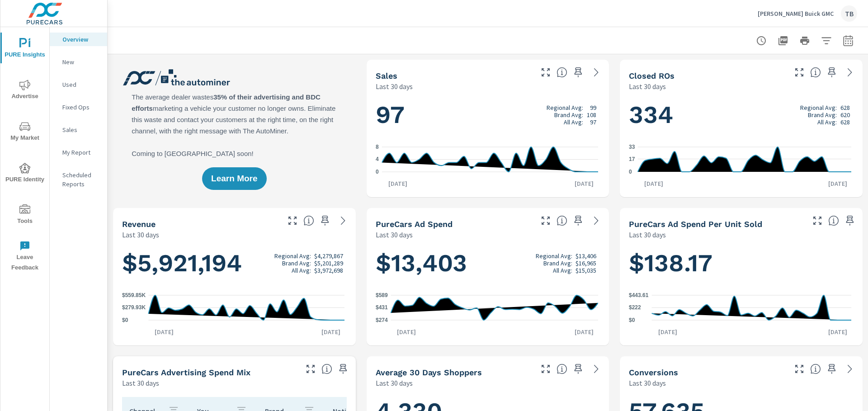 This screenshot has width=868, height=411. I want to click on div: Sales, so click(78, 130).